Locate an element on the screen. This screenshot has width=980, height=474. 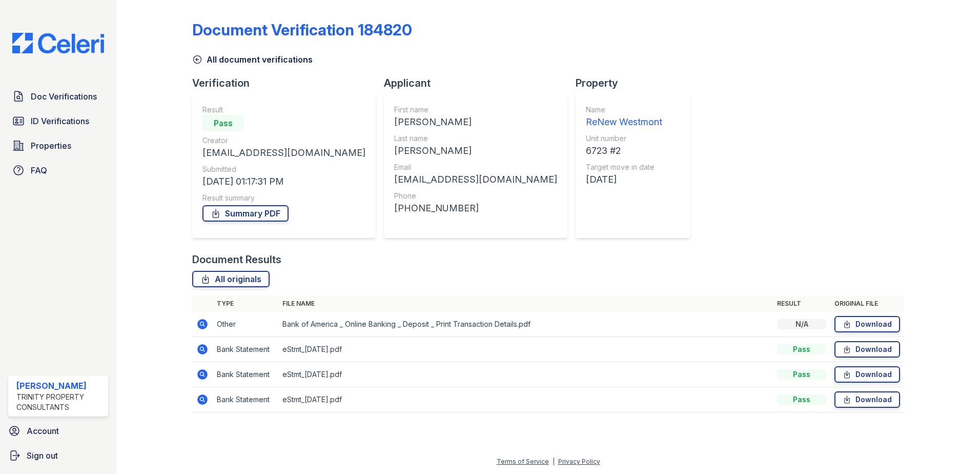
a: All originals is located at coordinates (231, 279).